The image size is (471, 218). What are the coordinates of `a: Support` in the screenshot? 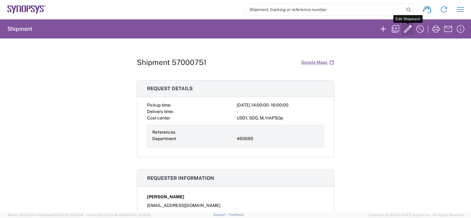 It's located at (221, 215).